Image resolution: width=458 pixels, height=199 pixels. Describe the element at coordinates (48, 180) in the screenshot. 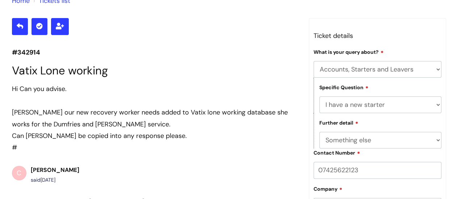

I see `span: Thu, 14 Aug, 2025 at 4:14 PM` at that location.